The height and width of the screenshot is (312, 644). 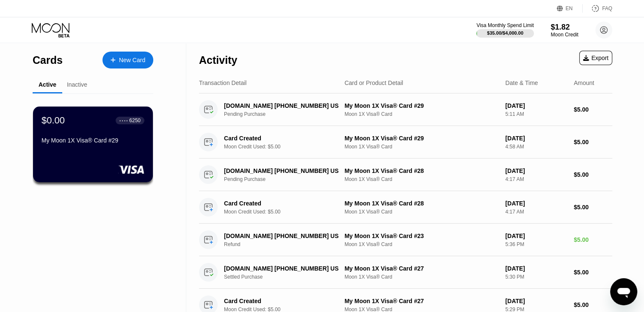 I want to click on div: Active, so click(x=47, y=85).